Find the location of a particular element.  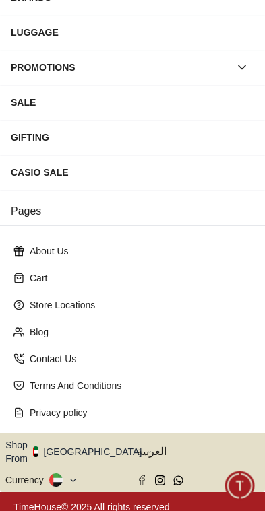

a: Facebook is located at coordinates (141, 480).